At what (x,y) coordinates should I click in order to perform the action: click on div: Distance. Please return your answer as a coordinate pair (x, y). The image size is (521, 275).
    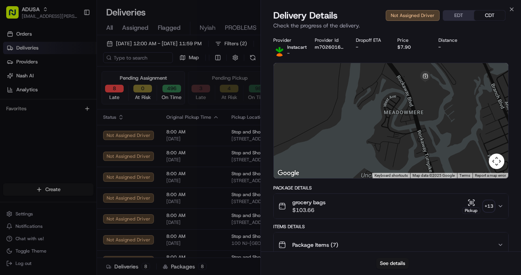
    Looking at the image, I should click on (452, 40).